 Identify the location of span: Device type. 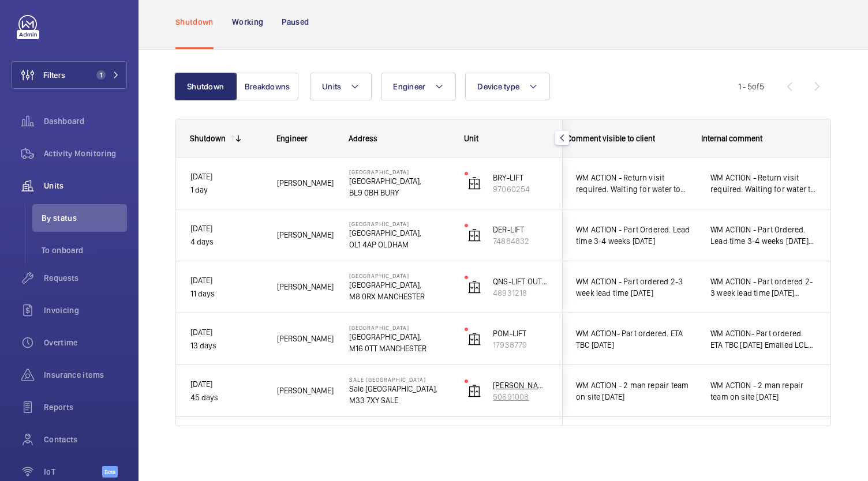
(498, 87).